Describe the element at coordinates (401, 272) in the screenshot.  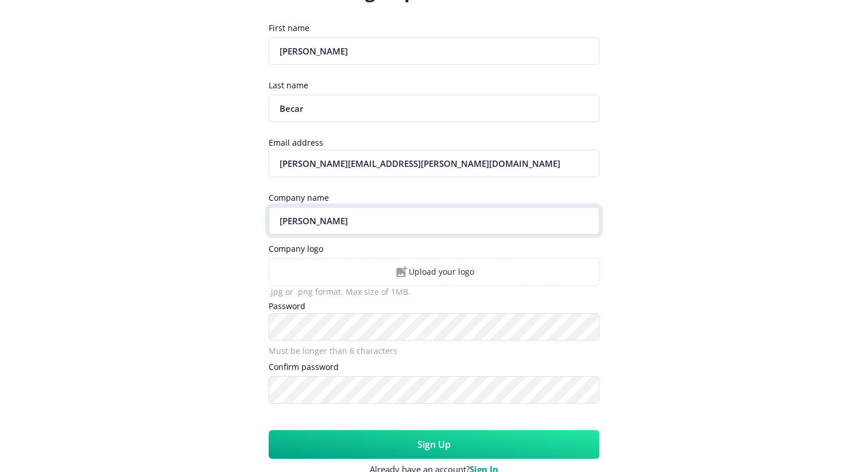
I see `img: add-image-icon.svg` at that location.